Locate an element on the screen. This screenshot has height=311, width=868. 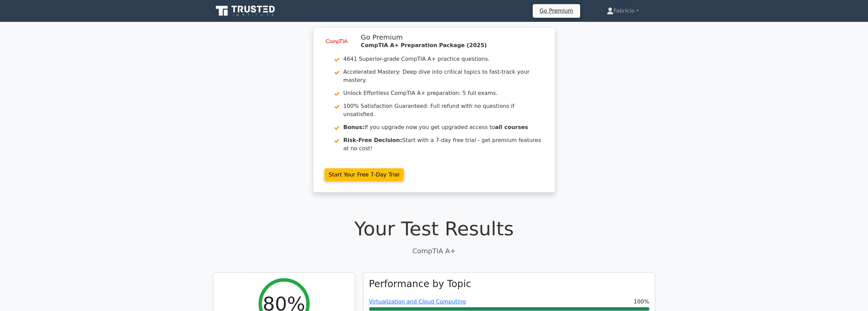
span: 100% is located at coordinates (642, 302).